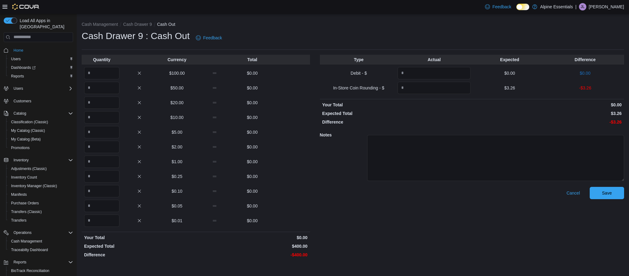 This screenshot has height=276, width=629. What do you see at coordinates (24, 177) in the screenshot?
I see `a: Inventory Count` at bounding box center [24, 177].